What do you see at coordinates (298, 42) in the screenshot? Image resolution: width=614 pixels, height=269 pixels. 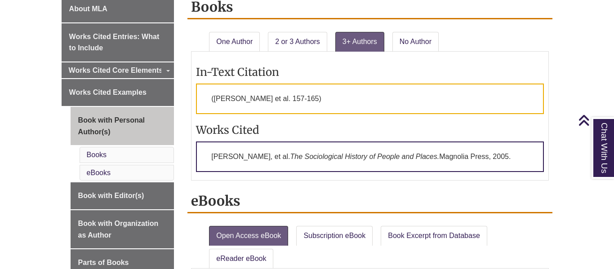 I see `a: 2 or 3 Authors` at bounding box center [298, 42].